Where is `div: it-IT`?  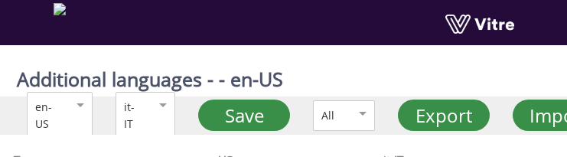 div: it-IT is located at coordinates (129, 116).